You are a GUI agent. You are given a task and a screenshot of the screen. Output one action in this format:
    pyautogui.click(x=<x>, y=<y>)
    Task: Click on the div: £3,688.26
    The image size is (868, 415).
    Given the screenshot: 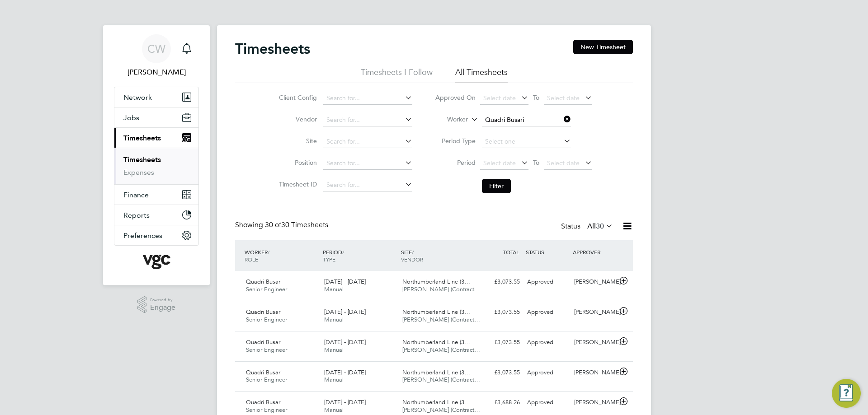 What is the action you would take?
    pyautogui.click(x=500, y=403)
    